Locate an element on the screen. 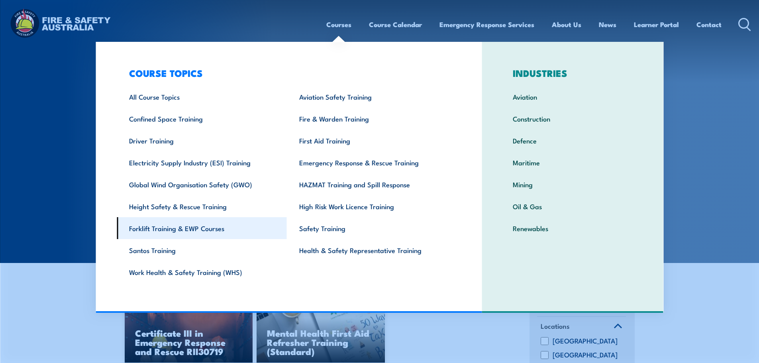 The height and width of the screenshot is (363, 759). h3: Certificate III in Emergency Response and Rescue RII30719 is located at coordinates (189, 342).